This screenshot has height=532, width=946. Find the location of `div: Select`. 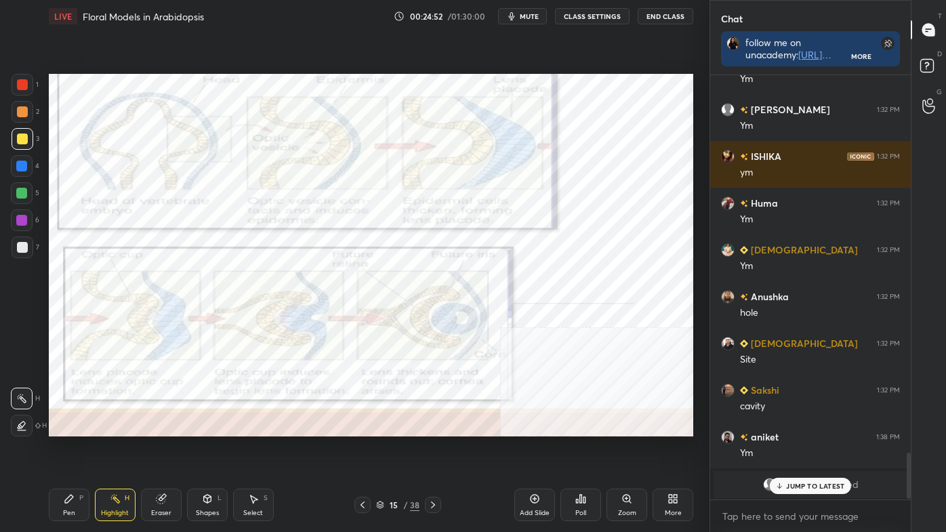

div: Select is located at coordinates (253, 513).